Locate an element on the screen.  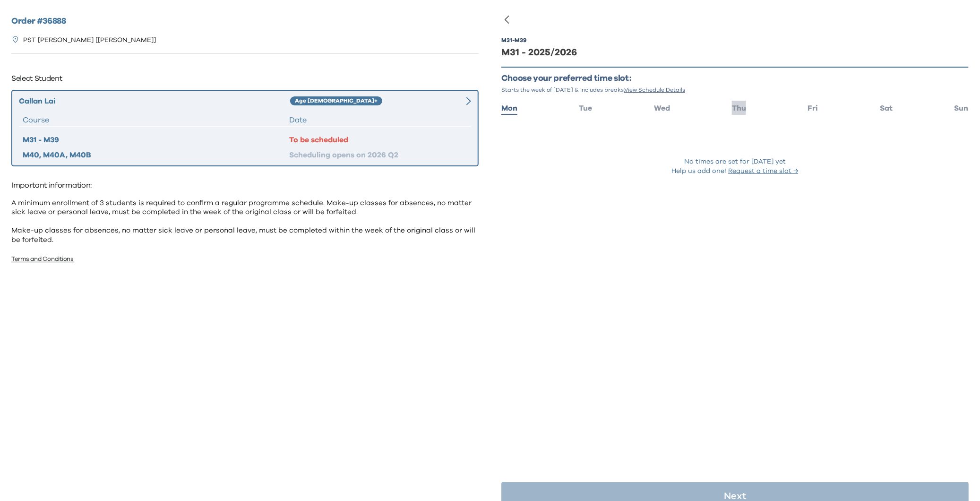
p: A minimum enrollment of 3 students is required to confirm a regular programme schedule. Make-up c... is located at coordinates (245, 222).